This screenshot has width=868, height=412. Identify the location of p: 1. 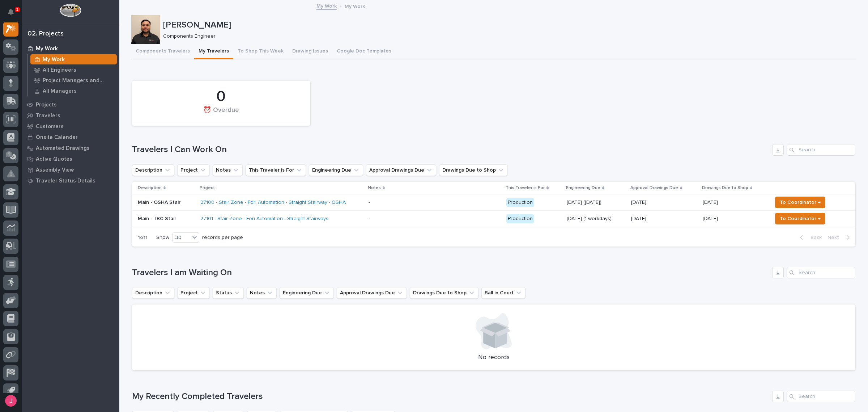
(17, 9).